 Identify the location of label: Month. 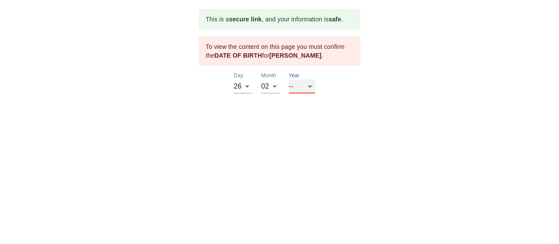
(269, 76).